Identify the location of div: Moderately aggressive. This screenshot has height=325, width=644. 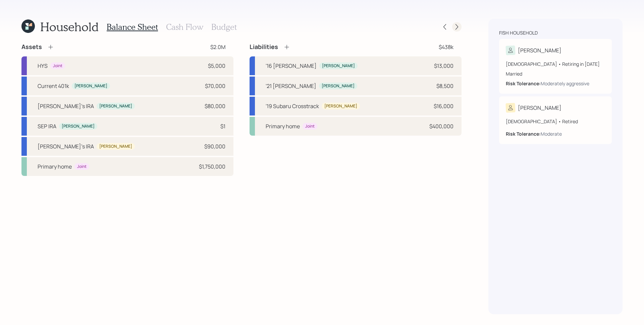
(565, 83).